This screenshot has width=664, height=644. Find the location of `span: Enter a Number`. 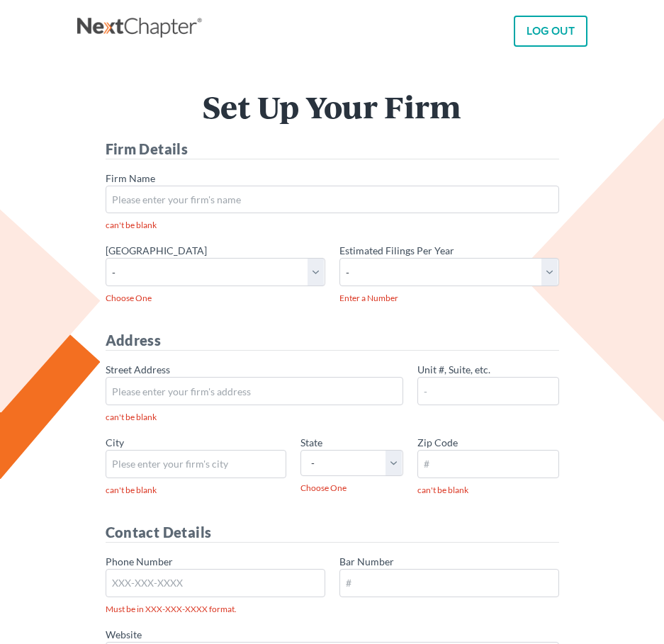

span: Enter a Number is located at coordinates (449, 298).